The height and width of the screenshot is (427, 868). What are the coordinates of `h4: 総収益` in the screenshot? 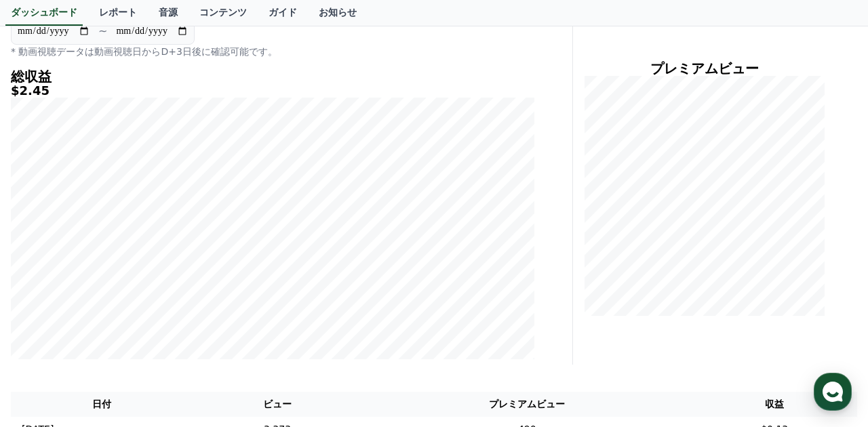 It's located at (273, 76).